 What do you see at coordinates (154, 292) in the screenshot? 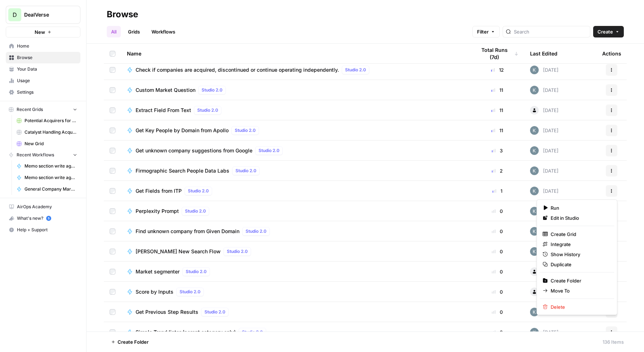
I see `span: Score by Inputs` at bounding box center [154, 292].